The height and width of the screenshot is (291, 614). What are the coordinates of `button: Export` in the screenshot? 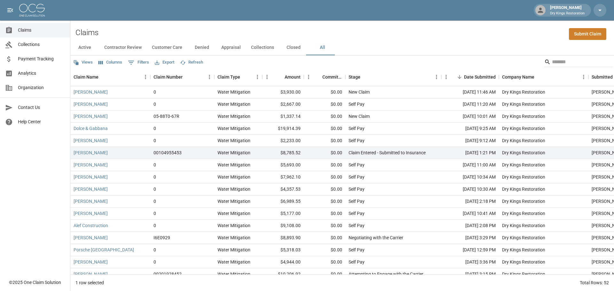 It's located at (164, 62).